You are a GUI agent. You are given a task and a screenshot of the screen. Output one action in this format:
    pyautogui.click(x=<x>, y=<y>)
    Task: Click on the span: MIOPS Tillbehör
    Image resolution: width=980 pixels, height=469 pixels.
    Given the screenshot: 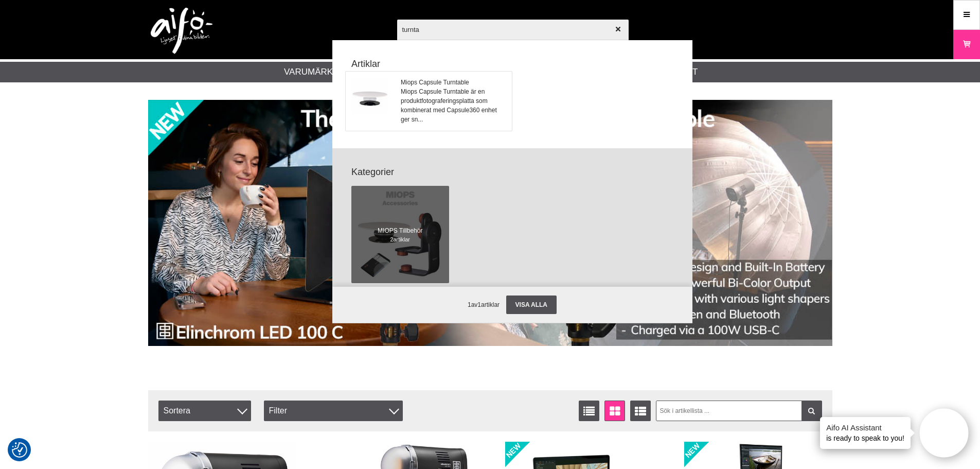 What is the action you would take?
    pyautogui.click(x=400, y=230)
    